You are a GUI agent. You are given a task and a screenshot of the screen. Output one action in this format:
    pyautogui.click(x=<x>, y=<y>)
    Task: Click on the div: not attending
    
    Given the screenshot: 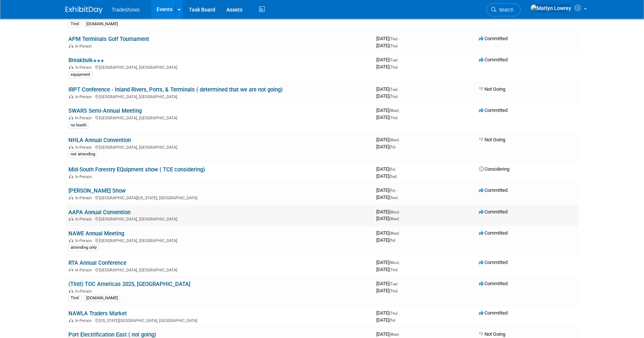 What is the action you would take?
    pyautogui.click(x=83, y=154)
    